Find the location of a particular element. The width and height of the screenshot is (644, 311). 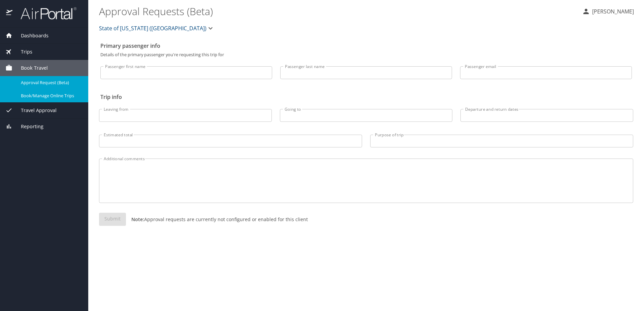

p: Approval requests are currently not configured or enabled for this client is located at coordinates (217, 219).